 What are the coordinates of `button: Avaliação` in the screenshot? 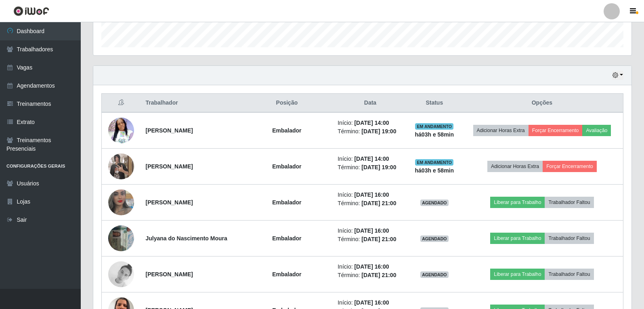 It's located at (596, 130).